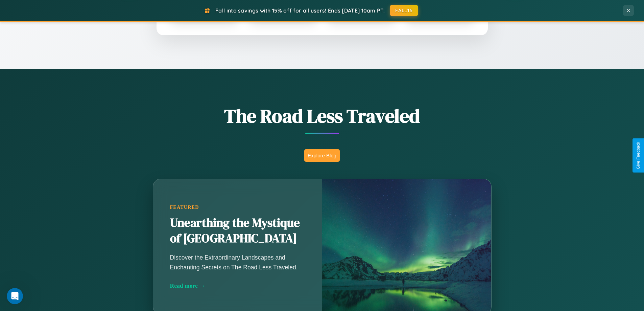  What do you see at coordinates (322, 116) in the screenshot?
I see `h1: The Road Less Traveled` at bounding box center [322, 116].